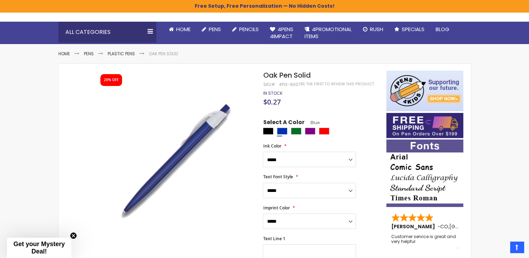 Image resolution: width=529 pixels, height=258 pixels. What do you see at coordinates (272, 93) in the screenshot?
I see `span: In stock` at bounding box center [272, 93].